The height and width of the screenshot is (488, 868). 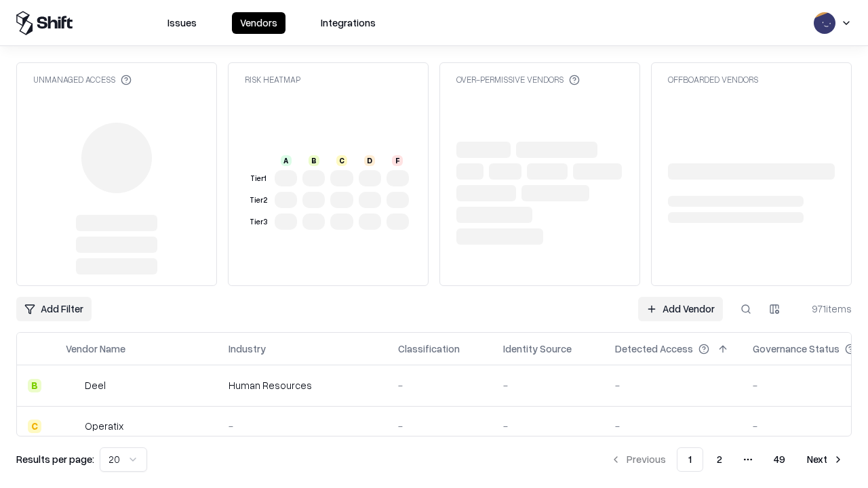 What do you see at coordinates (258, 179) in the screenshot?
I see `div: Tier 1` at bounding box center [258, 179].